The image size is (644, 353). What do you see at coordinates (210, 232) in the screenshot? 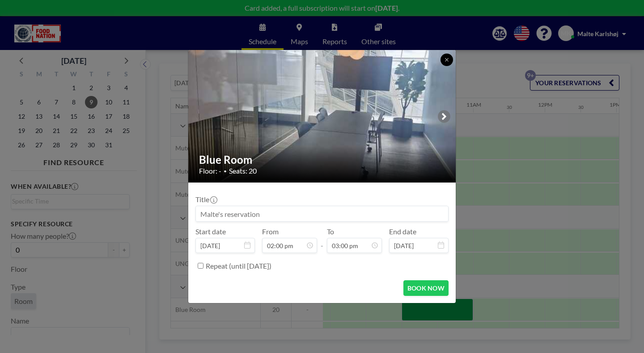
I see `label: Start date` at bounding box center [210, 232].